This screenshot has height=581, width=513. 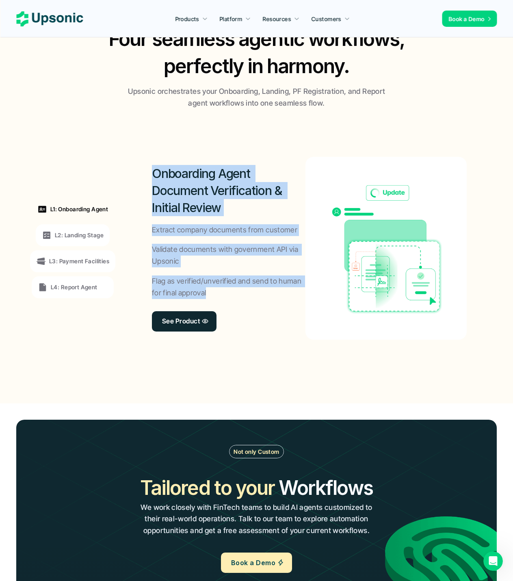 What do you see at coordinates (184, 322) in the screenshot?
I see `a: See Product` at bounding box center [184, 322].